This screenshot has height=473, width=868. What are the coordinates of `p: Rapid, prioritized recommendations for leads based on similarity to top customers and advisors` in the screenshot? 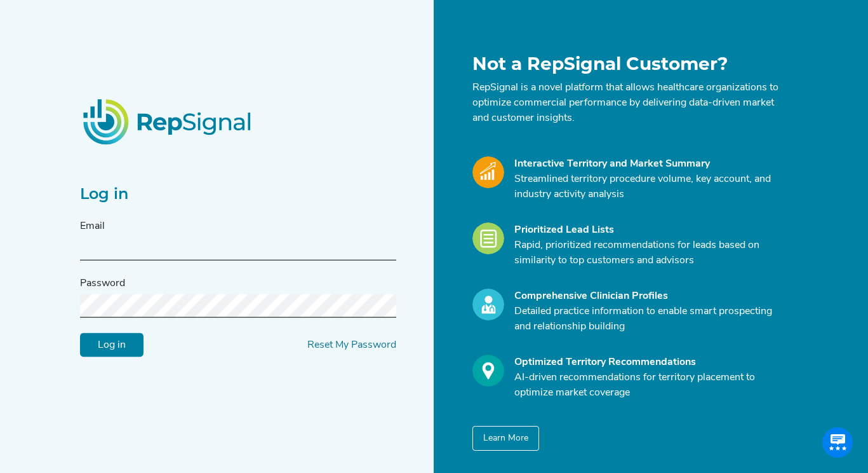 It's located at (647, 253).